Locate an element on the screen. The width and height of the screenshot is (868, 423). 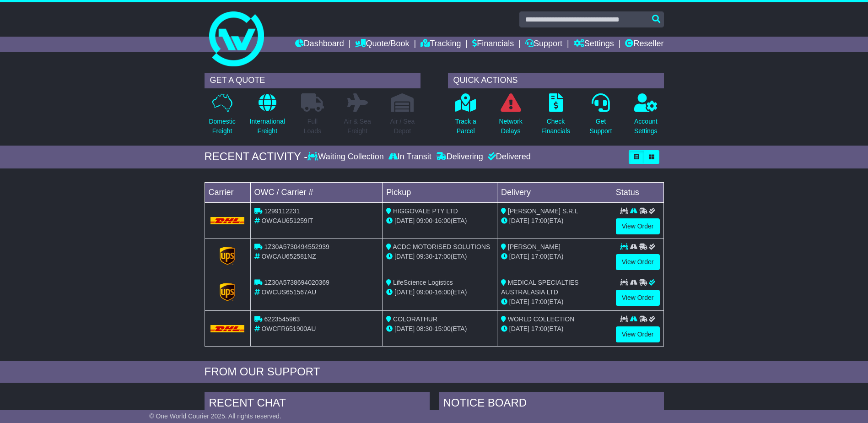
span: OWCFR651900AU is located at coordinates (288, 328).